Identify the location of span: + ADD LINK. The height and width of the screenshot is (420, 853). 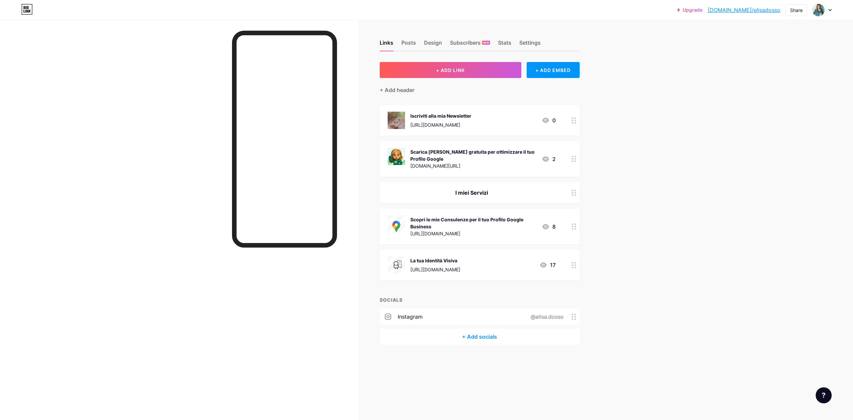
(450, 70).